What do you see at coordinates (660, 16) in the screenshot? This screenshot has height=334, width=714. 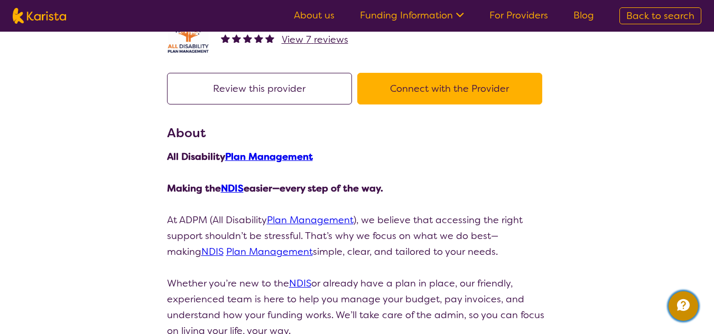 I see `a: Back to search` at bounding box center [660, 16].